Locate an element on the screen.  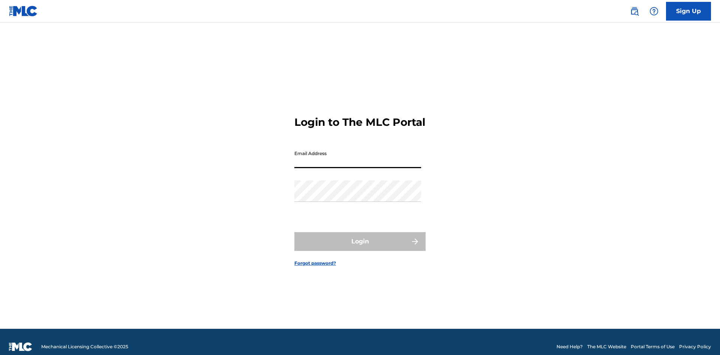
a: Sign Up is located at coordinates (688, 11).